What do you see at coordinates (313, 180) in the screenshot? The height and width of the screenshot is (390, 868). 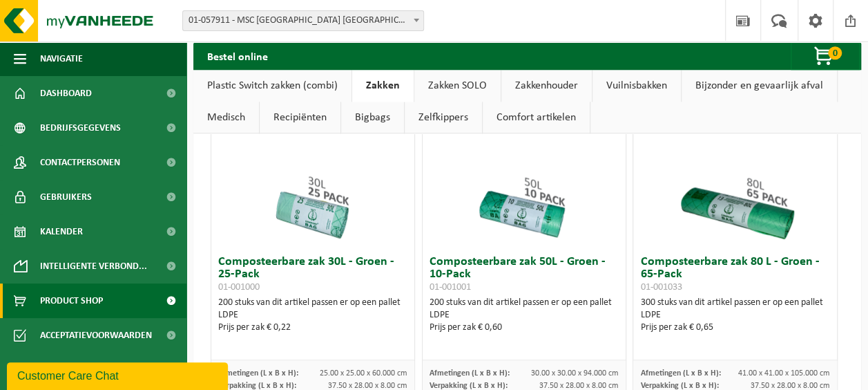 I see `img: 01-001000` at bounding box center [313, 180].